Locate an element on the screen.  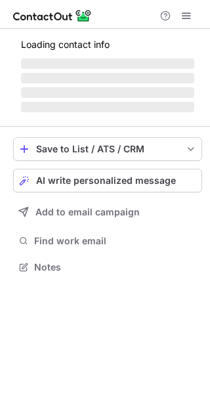
img: ContactOut v5.3.10 is located at coordinates (53, 16).